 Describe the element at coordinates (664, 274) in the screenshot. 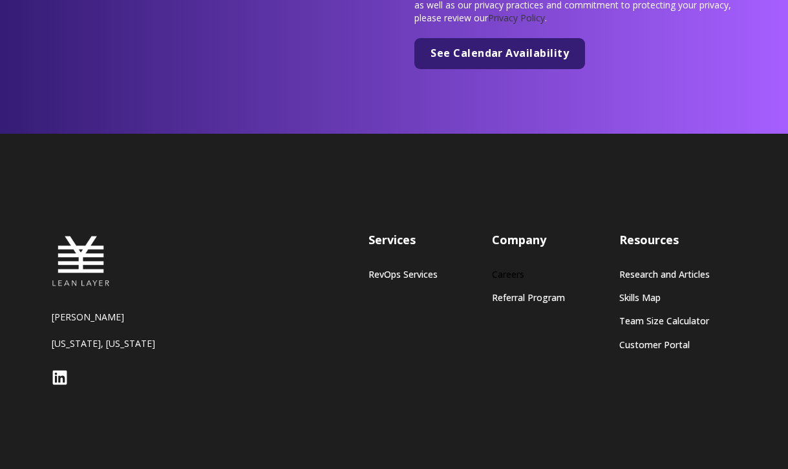

I see `a: Research and Articles` at that location.